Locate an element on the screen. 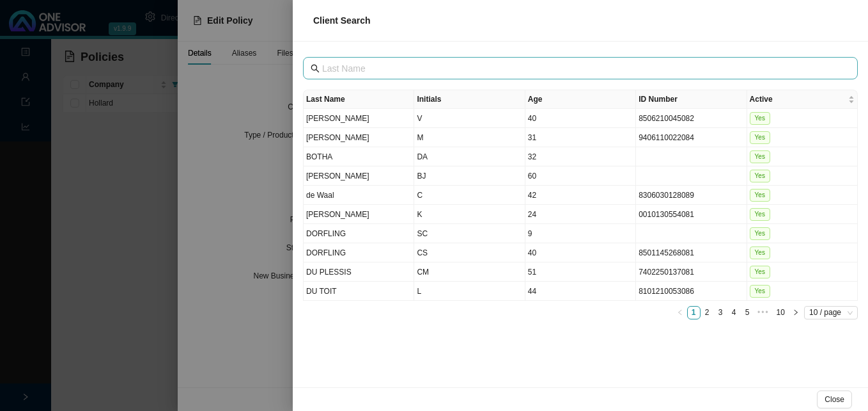 The width and height of the screenshot is (868, 411). td: 7402250137081 is located at coordinates (691, 272).